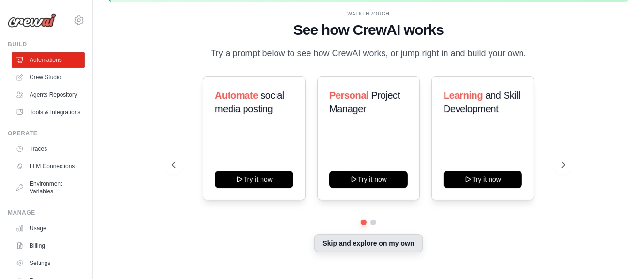  I want to click on div: Chat Widget, so click(620, 256).